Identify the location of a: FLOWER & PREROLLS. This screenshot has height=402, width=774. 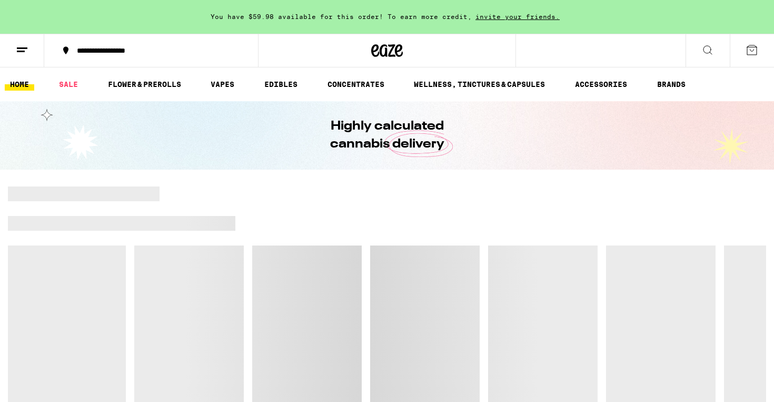
(144, 84).